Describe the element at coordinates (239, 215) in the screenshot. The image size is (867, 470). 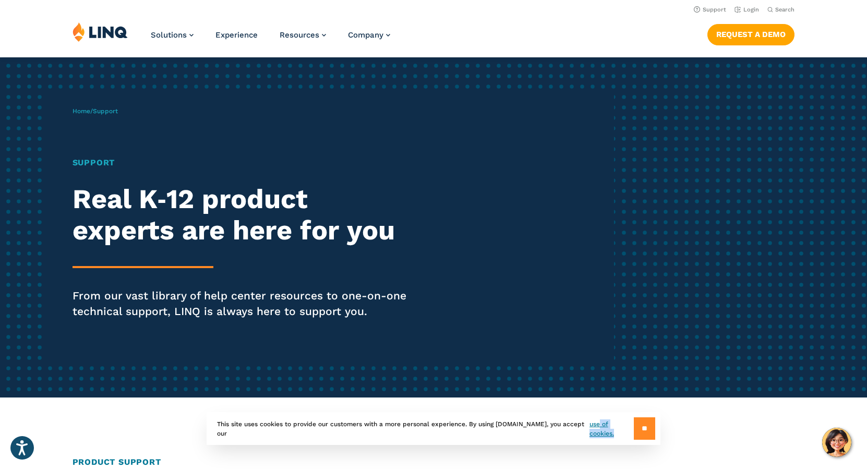
I see `h2: Real K‑12 product experts are here for you` at that location.